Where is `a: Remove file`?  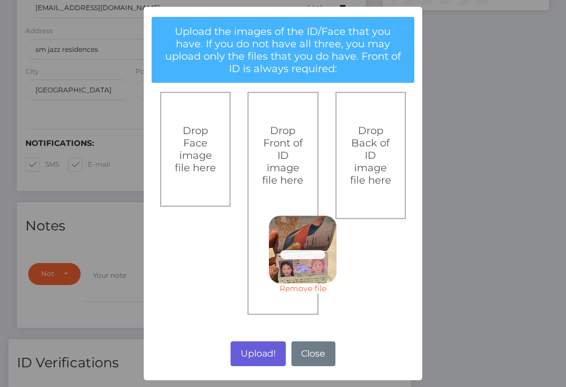 a: Remove file is located at coordinates (303, 288).